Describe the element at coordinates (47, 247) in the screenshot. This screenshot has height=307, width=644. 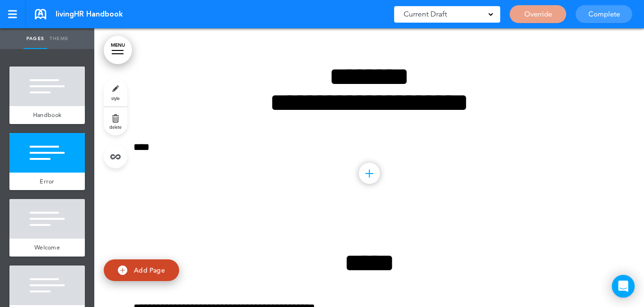
I see `span: Welcome` at that location.